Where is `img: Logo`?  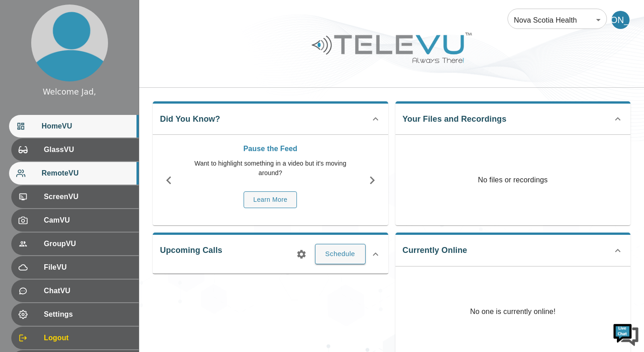 img: Logo is located at coordinates (392, 48).